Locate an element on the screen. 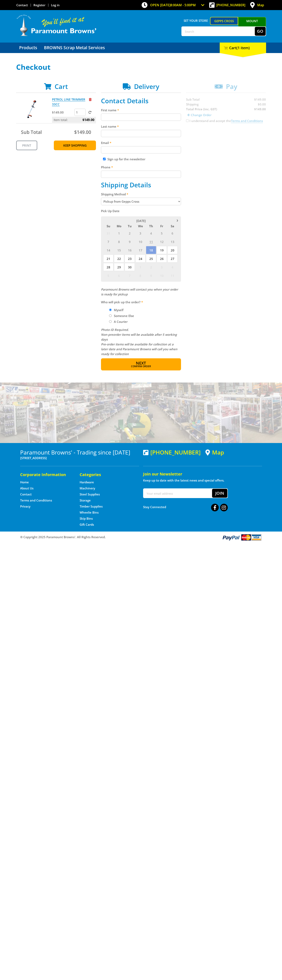  a: Go to the About Us page is located at coordinates (27, 488).